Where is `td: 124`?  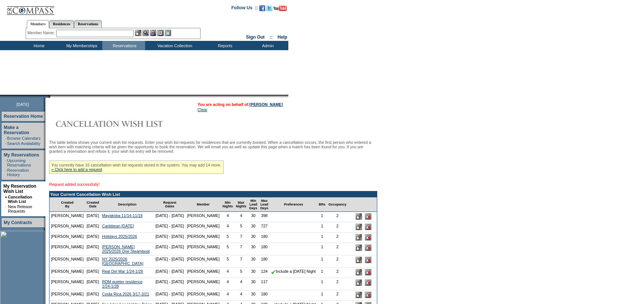
td: 124 is located at coordinates (265, 273).